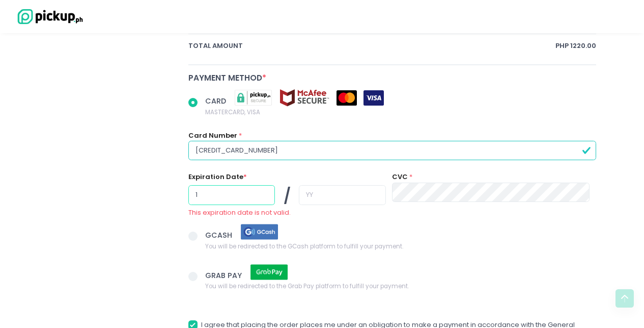 The image size is (644, 328). What do you see at coordinates (305, 97) in the screenshot?
I see `img: mcafee-secure` at bounding box center [305, 97].